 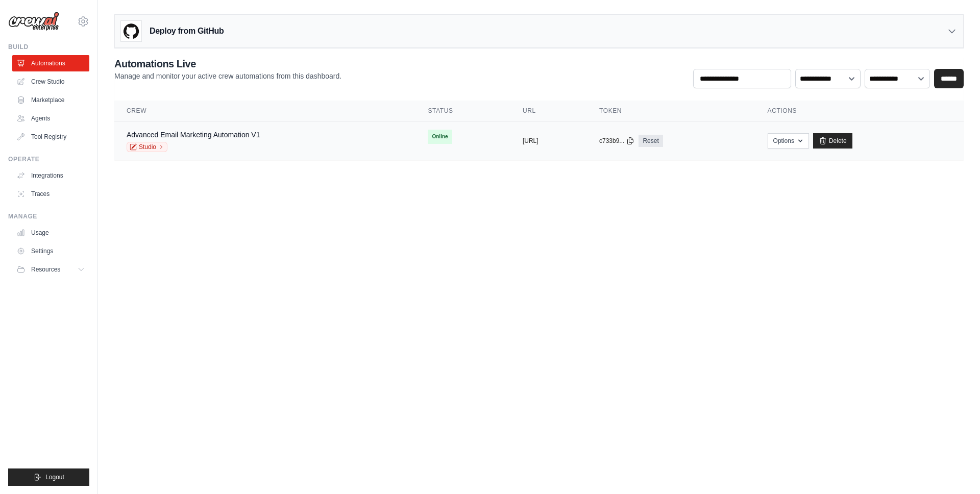 What do you see at coordinates (50, 136) in the screenshot?
I see `a: Tool Registry` at bounding box center [50, 136].